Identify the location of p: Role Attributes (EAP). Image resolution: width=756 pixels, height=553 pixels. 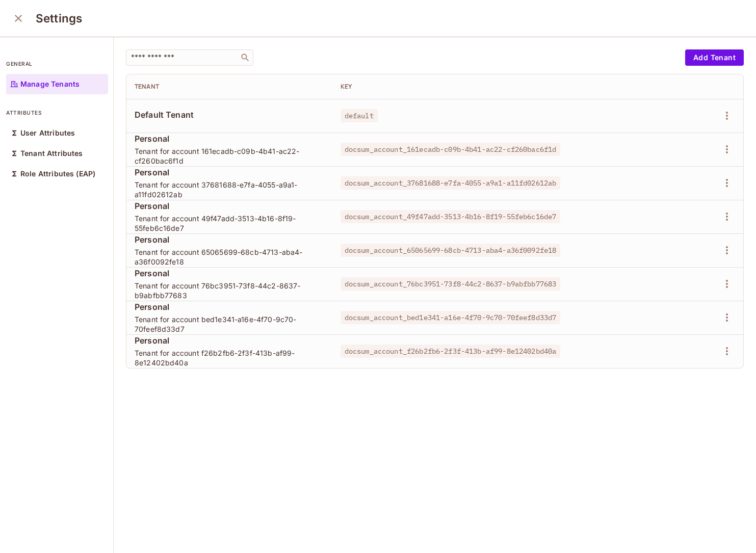
(58, 174).